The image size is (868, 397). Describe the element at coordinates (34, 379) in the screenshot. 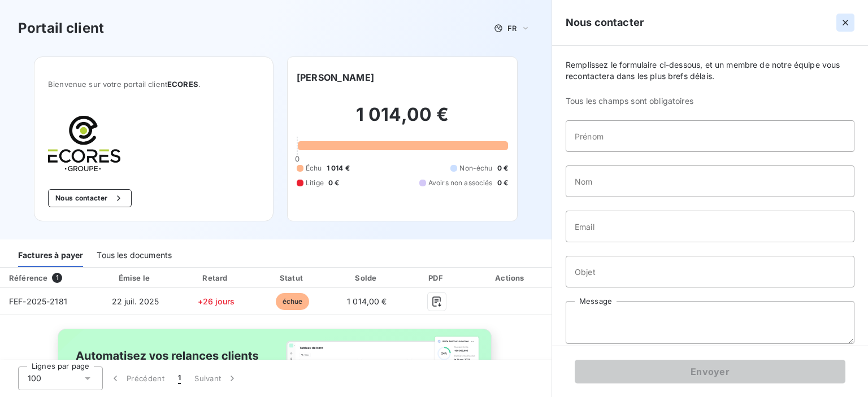

I see `span: 100` at that location.